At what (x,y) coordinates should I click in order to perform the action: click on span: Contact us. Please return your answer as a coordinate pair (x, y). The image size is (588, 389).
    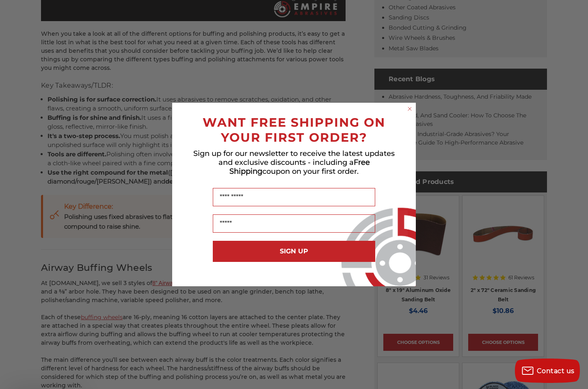
    Looking at the image, I should click on (556, 371).